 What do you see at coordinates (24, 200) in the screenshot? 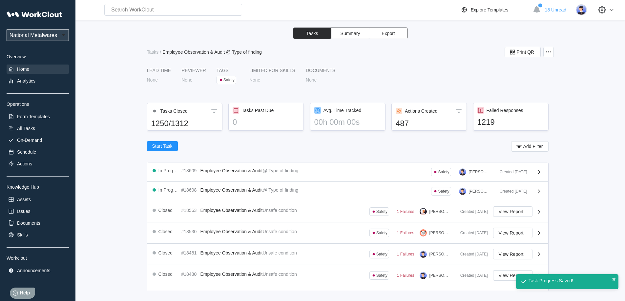
I see `div: Assets` at bounding box center [24, 200].